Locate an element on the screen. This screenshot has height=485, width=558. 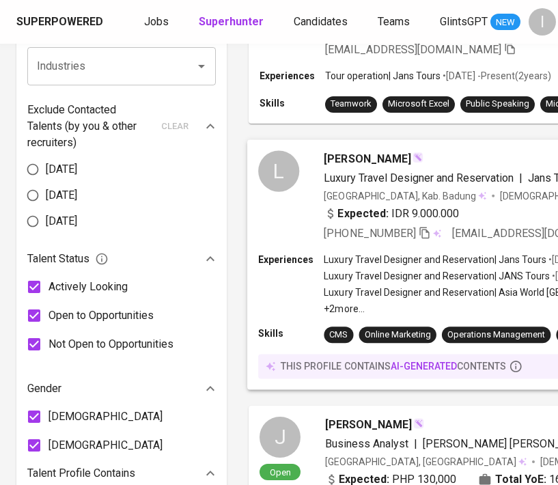
div: Exclude Contacted Talents (by you & other recruiters)clear is located at coordinates (122, 126).